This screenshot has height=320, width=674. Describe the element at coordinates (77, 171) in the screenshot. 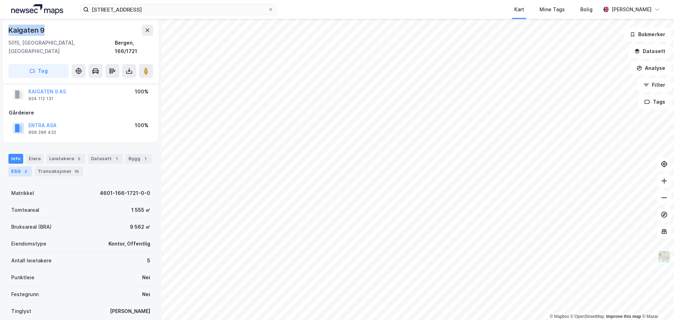

I see `div: 16` at that location.